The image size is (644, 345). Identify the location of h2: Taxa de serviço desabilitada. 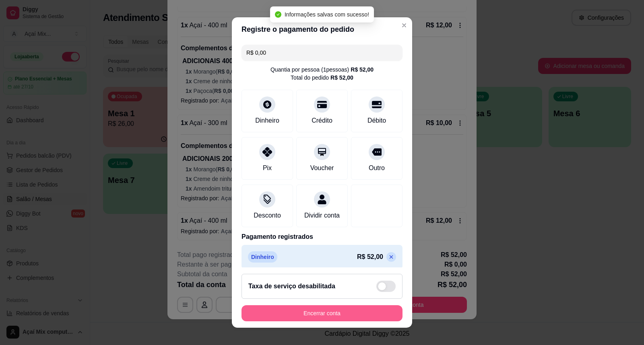
(292, 286).